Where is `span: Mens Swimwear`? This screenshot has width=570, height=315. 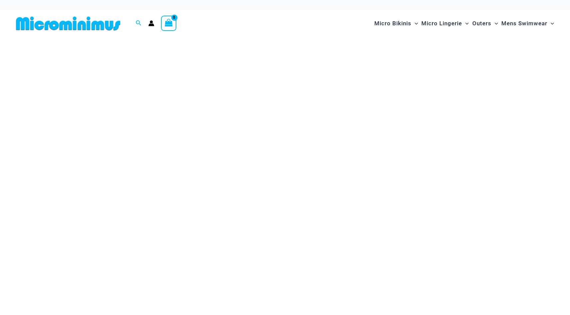
span: Mens Swimwear is located at coordinates (524, 23).